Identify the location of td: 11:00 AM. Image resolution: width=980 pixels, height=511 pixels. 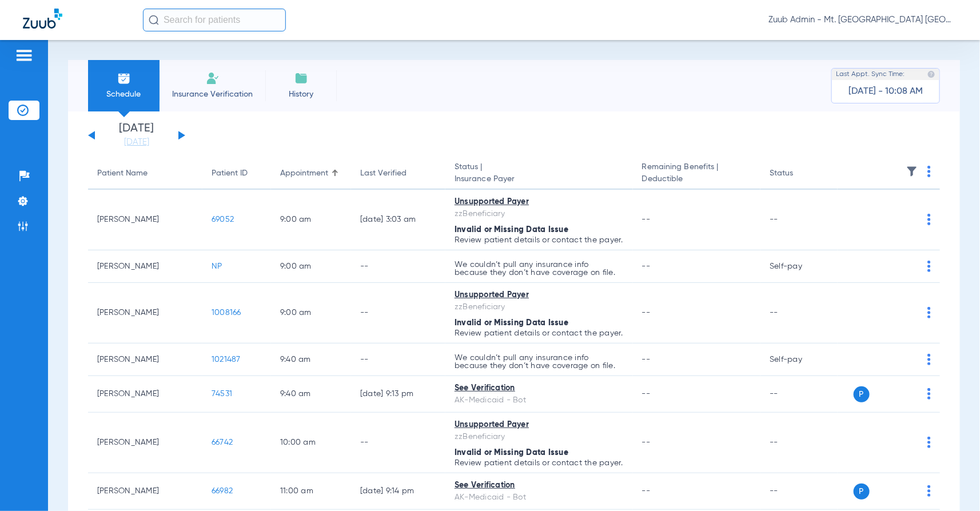
(311, 492).